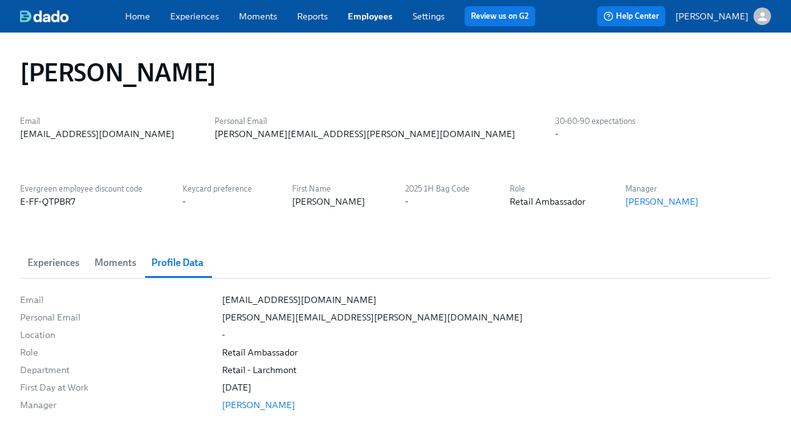  I want to click on a: Employees, so click(370, 16).